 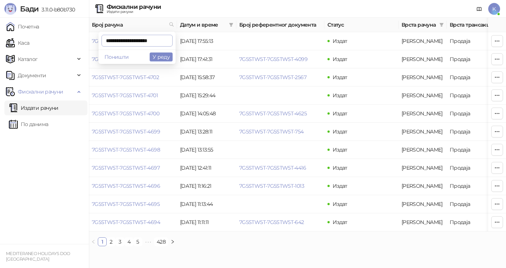 I want to click on li: 4, so click(x=129, y=242).